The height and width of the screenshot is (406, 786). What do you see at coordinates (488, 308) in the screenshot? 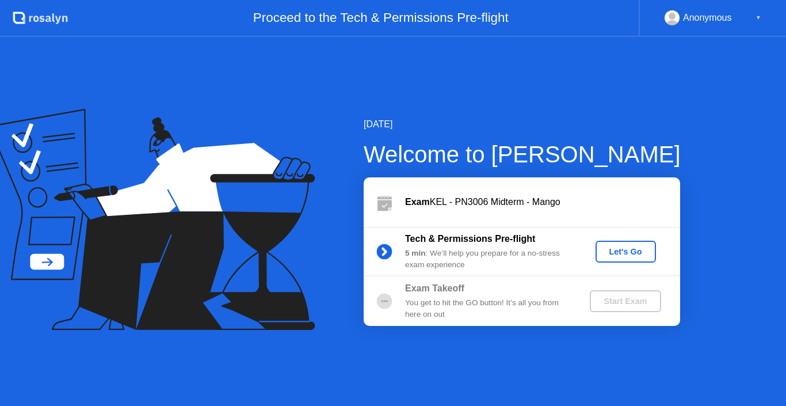
I see `div: You get to hit the GO button! It’s all you from here on out` at bounding box center [488, 308].